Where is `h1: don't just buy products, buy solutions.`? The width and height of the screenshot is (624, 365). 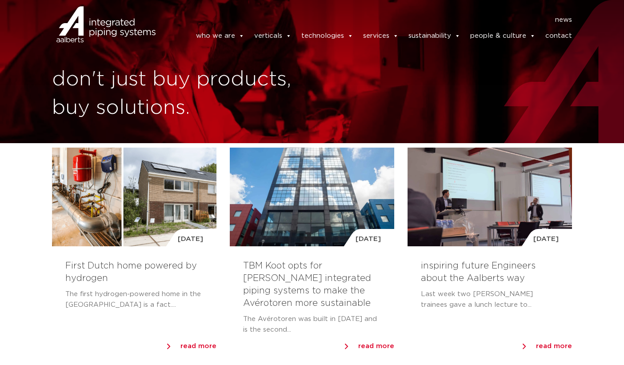
h1: don't just buy products, buy solutions. is located at coordinates (180, 94).